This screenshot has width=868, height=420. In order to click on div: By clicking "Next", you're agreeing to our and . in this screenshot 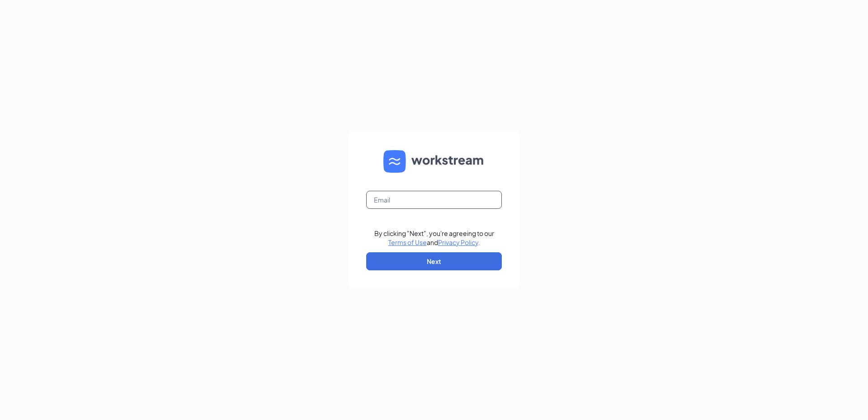, I will do `click(434, 238)`.